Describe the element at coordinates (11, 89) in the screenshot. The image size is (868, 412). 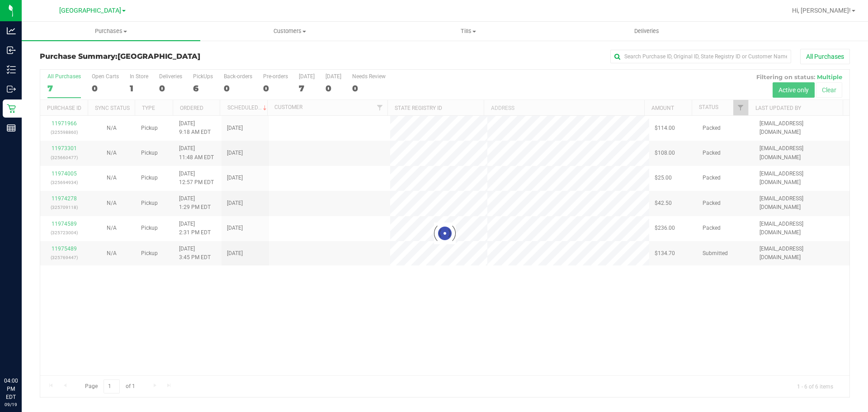
I see `inline-svg: Outbound` at that location.